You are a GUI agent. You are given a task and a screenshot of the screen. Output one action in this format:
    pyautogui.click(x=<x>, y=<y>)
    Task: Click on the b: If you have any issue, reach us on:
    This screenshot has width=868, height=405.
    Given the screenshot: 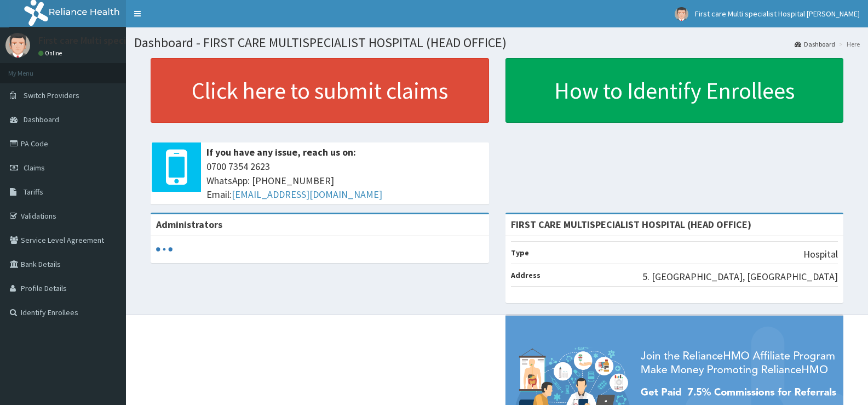 What is the action you would take?
    pyautogui.click(x=281, y=152)
    